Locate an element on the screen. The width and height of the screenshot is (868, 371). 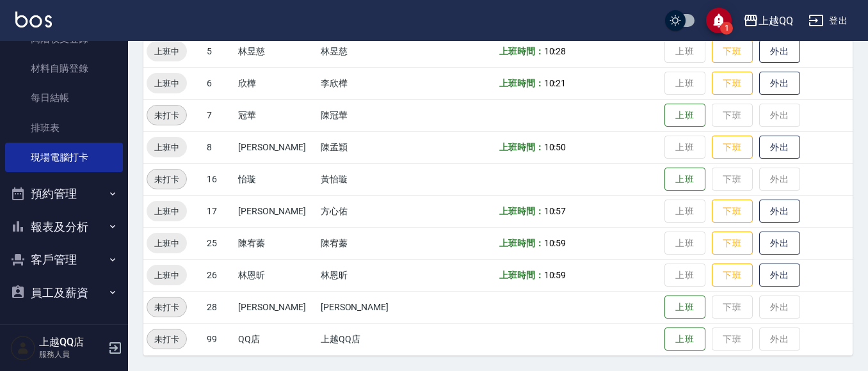
span: 10:57 is located at coordinates (555, 211).